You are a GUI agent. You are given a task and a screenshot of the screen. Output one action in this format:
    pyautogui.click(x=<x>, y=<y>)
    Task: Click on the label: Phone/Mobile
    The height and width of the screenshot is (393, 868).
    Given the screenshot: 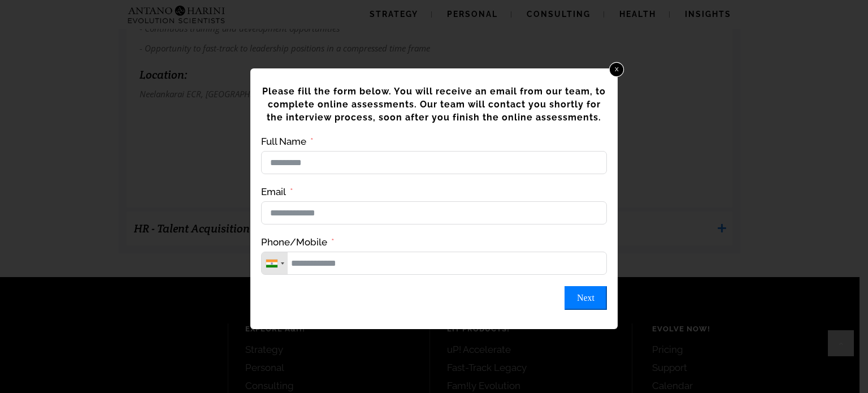 What is the action you would take?
    pyautogui.click(x=298, y=242)
    